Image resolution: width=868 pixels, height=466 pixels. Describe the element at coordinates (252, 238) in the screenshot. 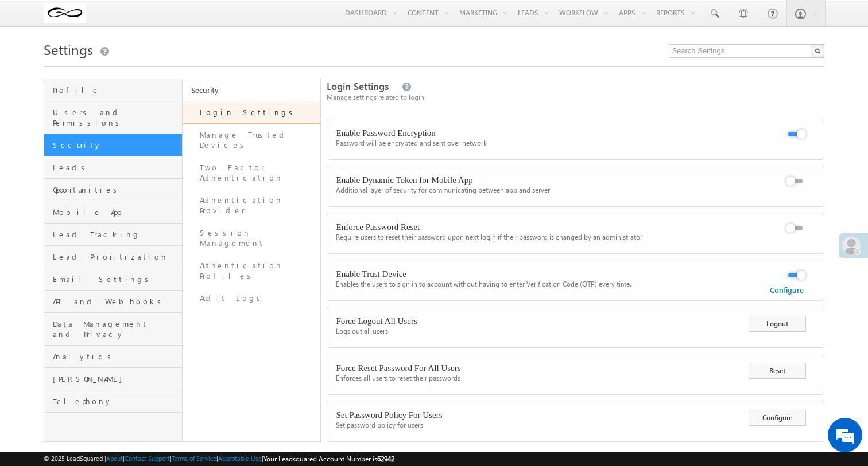

I see `a: Session Management` at that location.